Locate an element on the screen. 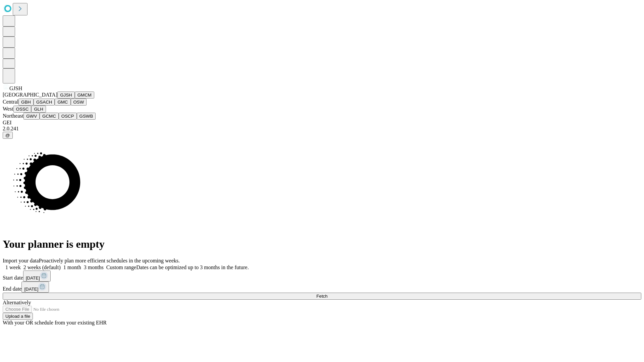  button: OSSC is located at coordinates (23, 109).